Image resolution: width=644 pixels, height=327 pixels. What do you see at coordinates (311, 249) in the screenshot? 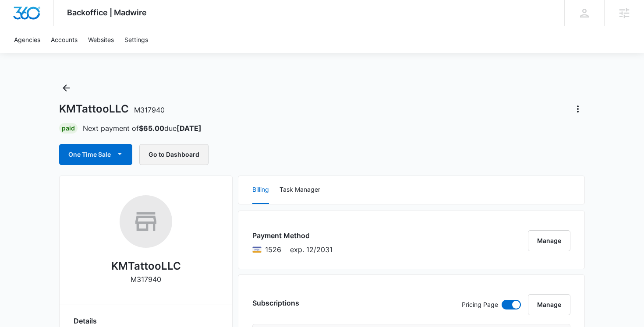
I see `span: exp. 12/2031` at bounding box center [311, 249].